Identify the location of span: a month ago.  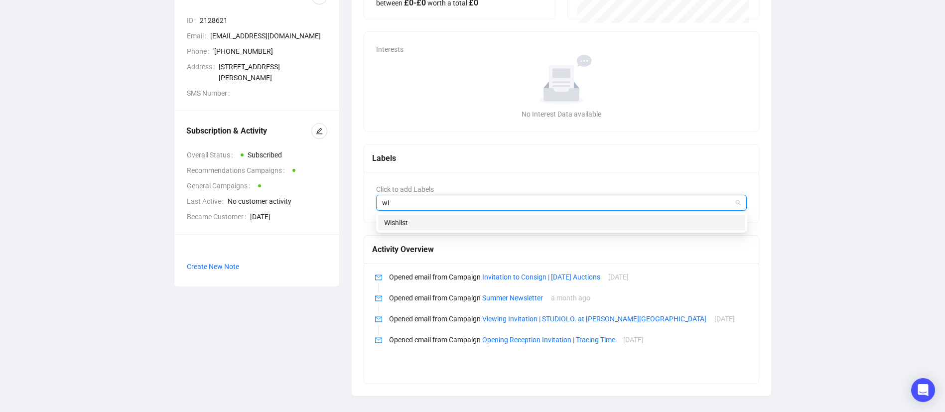
(570, 298).